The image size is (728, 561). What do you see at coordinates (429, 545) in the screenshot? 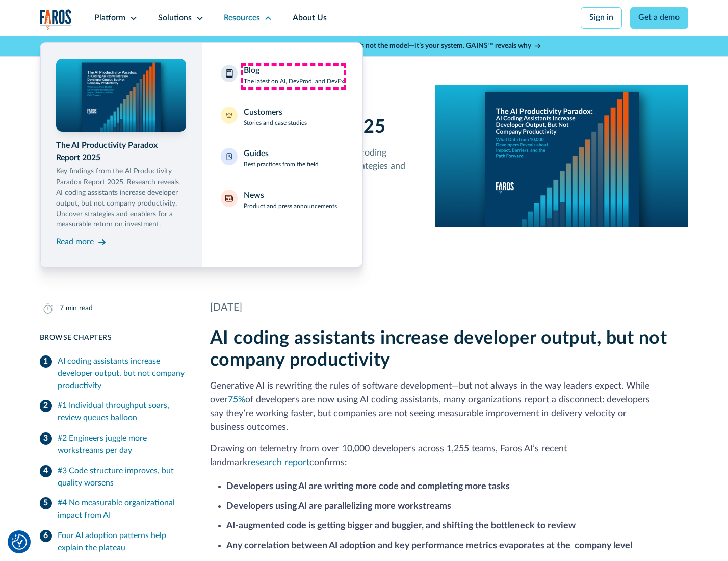
I see `strong: Any correlation between AI adoption and key performance metrics evaporates at the company level` at bounding box center [429, 545].